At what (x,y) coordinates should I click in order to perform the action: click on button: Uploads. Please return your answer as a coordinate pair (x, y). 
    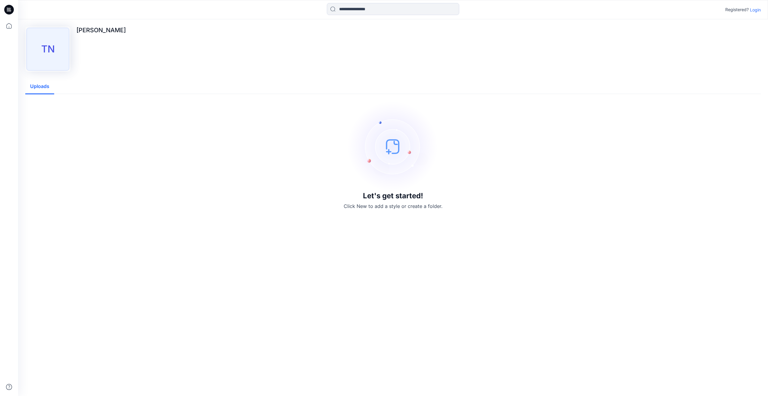
    Looking at the image, I should click on (40, 86).